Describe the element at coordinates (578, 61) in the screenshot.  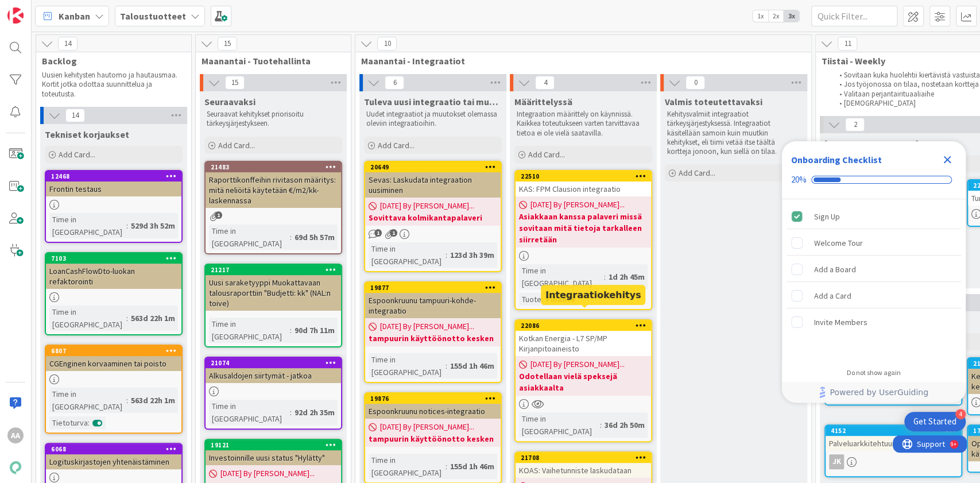
I see `span: Maanantai - Integraatiot` at that location.